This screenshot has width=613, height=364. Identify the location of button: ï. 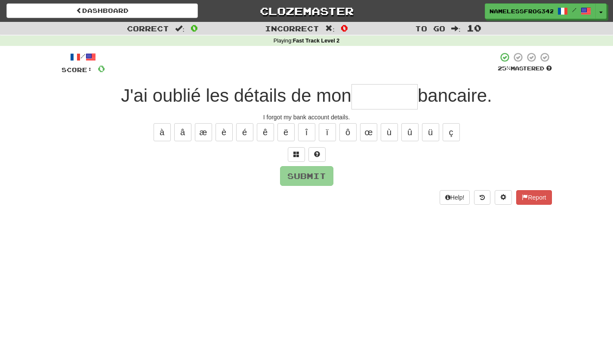
(327, 132).